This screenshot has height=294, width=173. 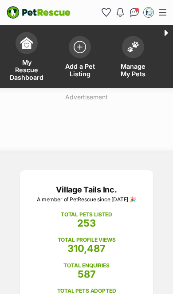 I want to click on a: PetRescue, so click(x=39, y=12).